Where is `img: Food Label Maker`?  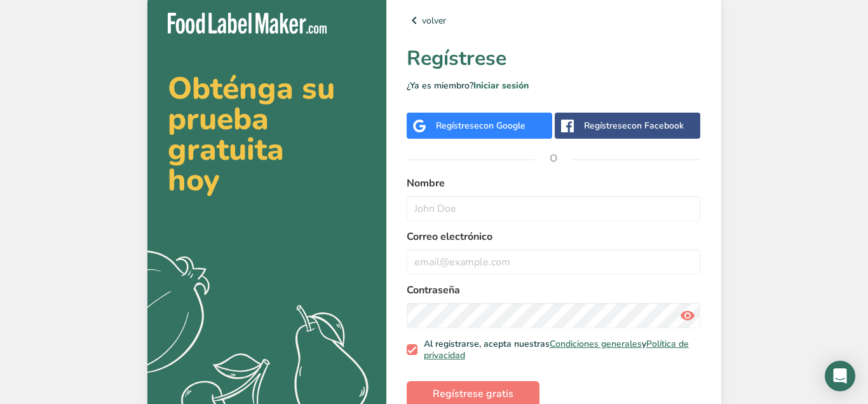
img: Food Label Maker is located at coordinates (247, 22).